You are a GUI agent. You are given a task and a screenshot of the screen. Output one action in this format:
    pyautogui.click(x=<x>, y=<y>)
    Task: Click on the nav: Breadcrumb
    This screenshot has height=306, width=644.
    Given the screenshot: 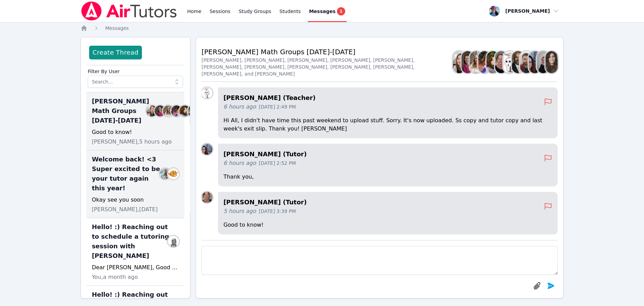 What is the action you would take?
    pyautogui.click(x=322, y=28)
    